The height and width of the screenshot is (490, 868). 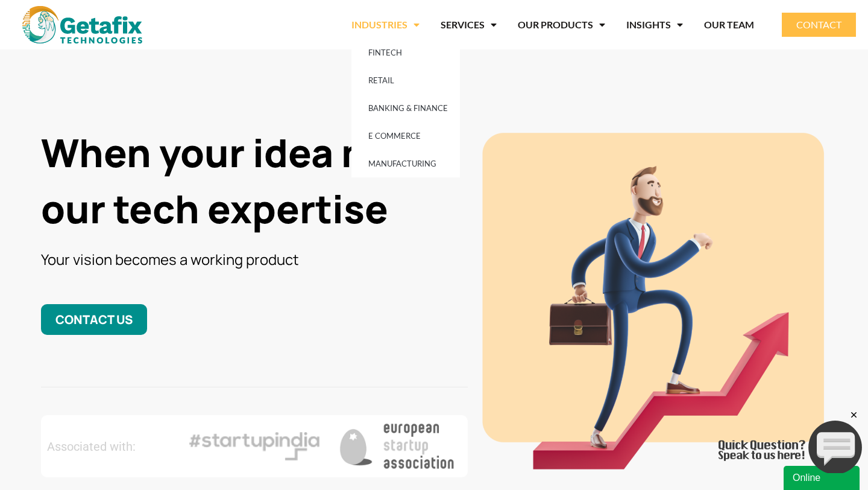 What do you see at coordinates (818, 25) in the screenshot?
I see `a: CONTACT` at bounding box center [818, 25].